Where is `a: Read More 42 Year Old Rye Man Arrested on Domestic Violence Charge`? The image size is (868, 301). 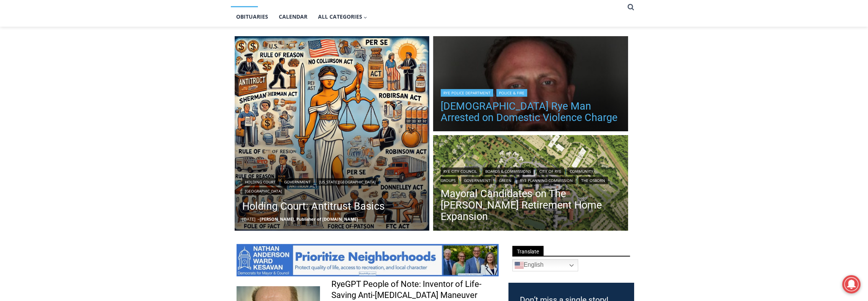
a: Read More 42 Year Old Rye Man Arrested on Domestic Violence Charge is located at coordinates (530, 84).